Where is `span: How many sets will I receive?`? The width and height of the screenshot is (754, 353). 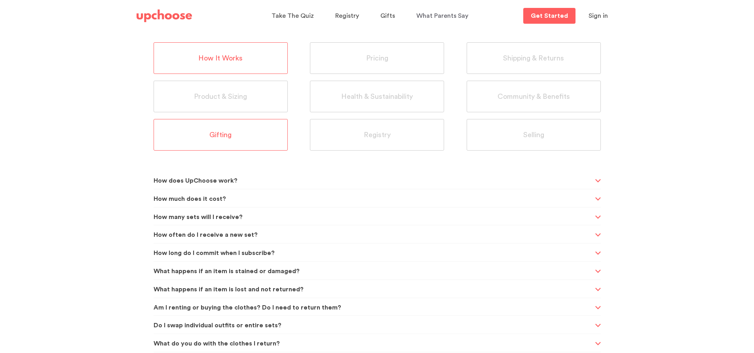 span: How many sets will I receive? is located at coordinates (373, 217).